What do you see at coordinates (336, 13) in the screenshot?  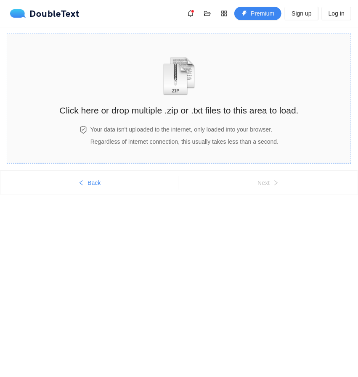 I see `button: Log in` at bounding box center [336, 13].